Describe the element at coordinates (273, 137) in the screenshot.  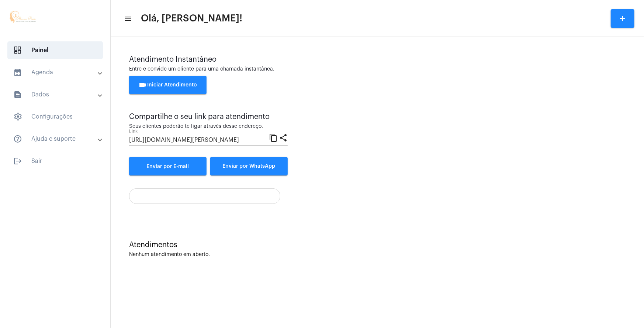
I see `mat-icon: content_copy` at that location.